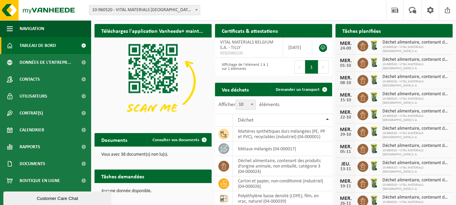 This screenshot has height=205, width=456. I want to click on span: Documents, so click(32, 164).